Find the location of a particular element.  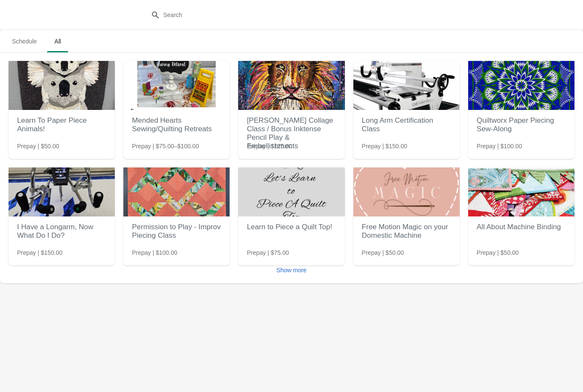

img: I Have a Longarm, Now What Do I Do? is located at coordinates (61, 192).